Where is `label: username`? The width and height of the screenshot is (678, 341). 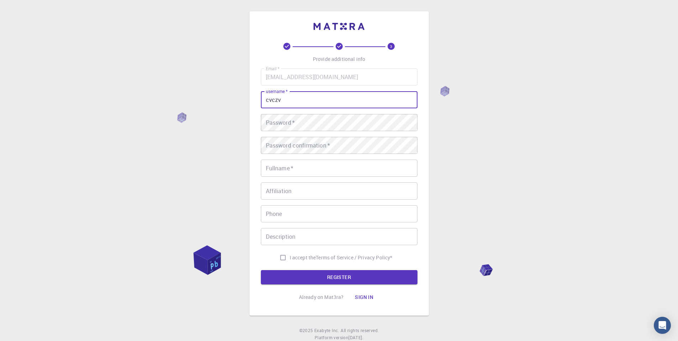
label: username is located at coordinates (277, 91).